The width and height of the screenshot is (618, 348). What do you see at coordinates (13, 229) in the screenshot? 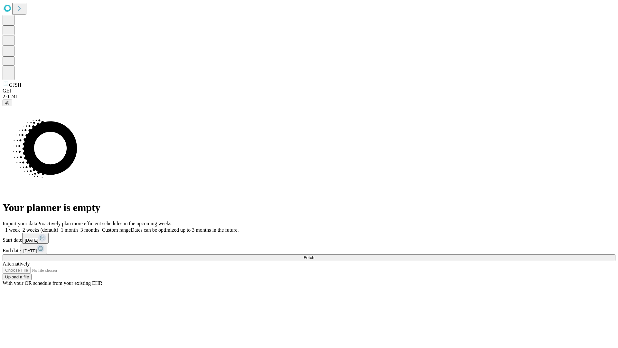
I see `span: 1 week` at bounding box center [13, 229].